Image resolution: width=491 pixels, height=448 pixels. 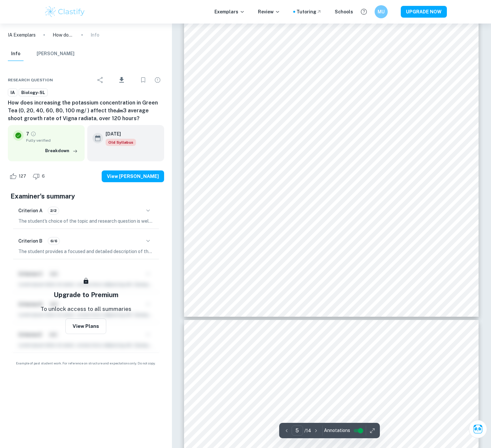 What do you see at coordinates (344, 12) in the screenshot?
I see `div: Schools` at bounding box center [344, 12].